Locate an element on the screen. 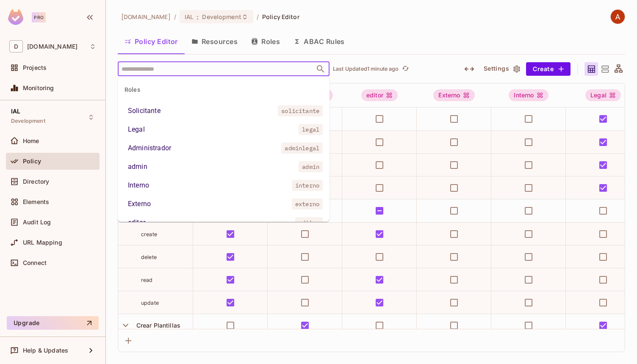 The image size is (637, 364). span: Connect is located at coordinates (35, 263).